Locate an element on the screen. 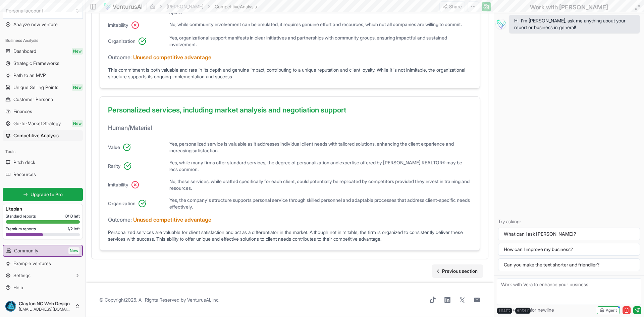 Image resolution: width=644 pixels, height=317 pixels. span: Premium reports is located at coordinates (21, 229).